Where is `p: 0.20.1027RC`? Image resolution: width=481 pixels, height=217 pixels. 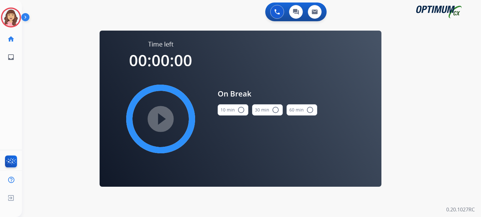 p: 0.20.1027RC is located at coordinates (460, 210).